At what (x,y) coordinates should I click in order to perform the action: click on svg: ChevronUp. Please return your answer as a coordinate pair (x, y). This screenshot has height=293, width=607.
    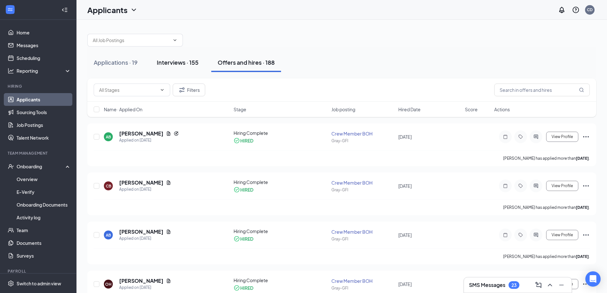
    Looking at the image, I should click on (550, 285).